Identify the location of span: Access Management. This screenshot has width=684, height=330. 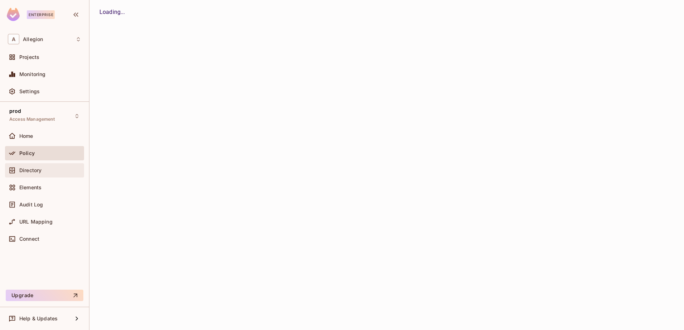
(32, 119).